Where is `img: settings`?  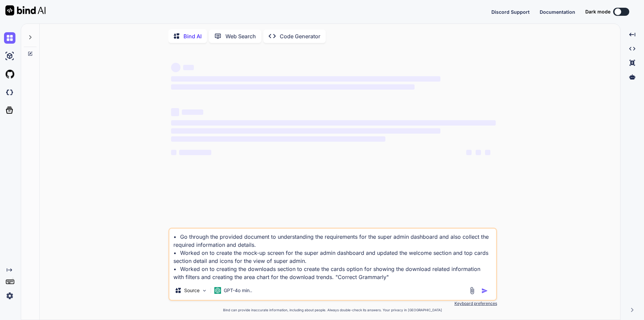
img: settings is located at coordinates (10, 296).